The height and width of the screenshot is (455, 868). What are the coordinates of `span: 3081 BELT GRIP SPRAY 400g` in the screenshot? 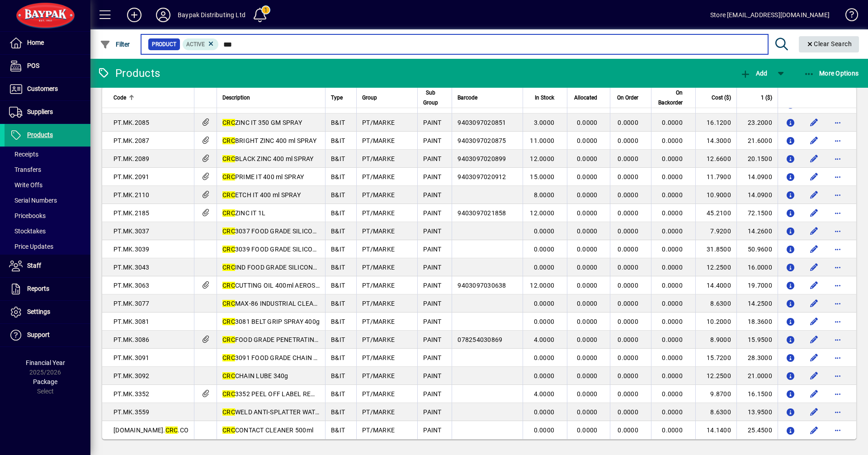 It's located at (270, 321).